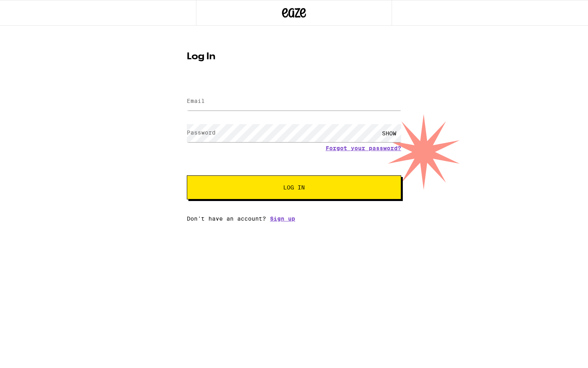  Describe the element at coordinates (283, 219) in the screenshot. I see `a: Sign up` at that location.